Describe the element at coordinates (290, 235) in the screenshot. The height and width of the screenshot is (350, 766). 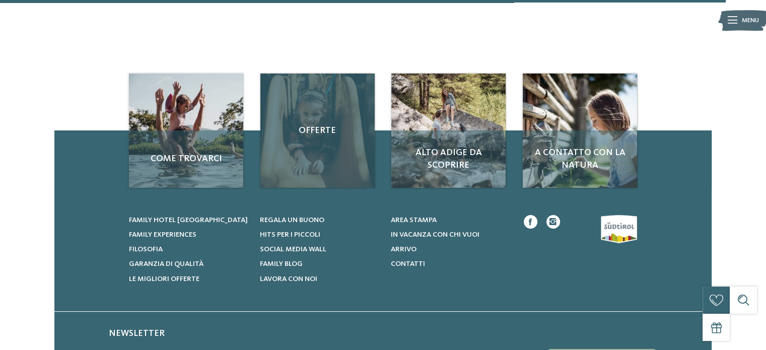
I see `span: Hits per i piccoli` at that location.